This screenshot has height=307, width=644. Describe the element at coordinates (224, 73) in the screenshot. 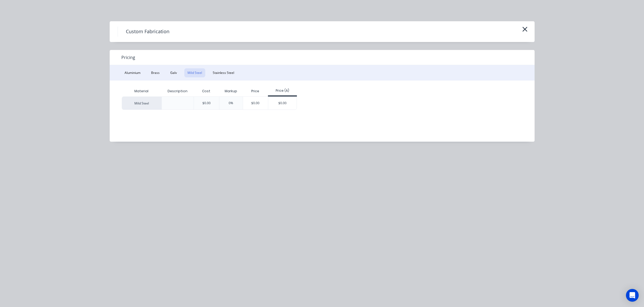

I see `button: Stainless Steel` at that location.